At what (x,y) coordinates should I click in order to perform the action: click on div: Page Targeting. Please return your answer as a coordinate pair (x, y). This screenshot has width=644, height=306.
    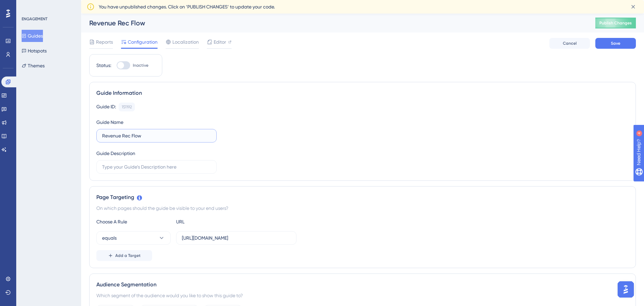
    Looking at the image, I should click on (362, 197).